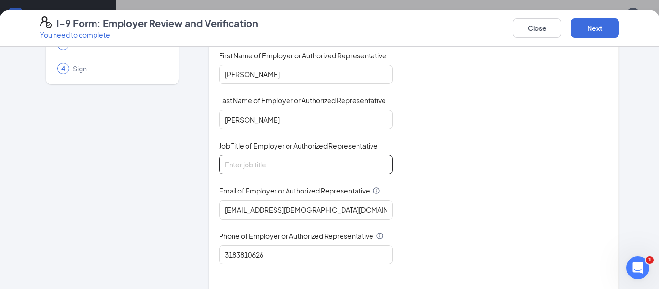 The width and height of the screenshot is (659, 289). I want to click on span: Sign, so click(119, 68).